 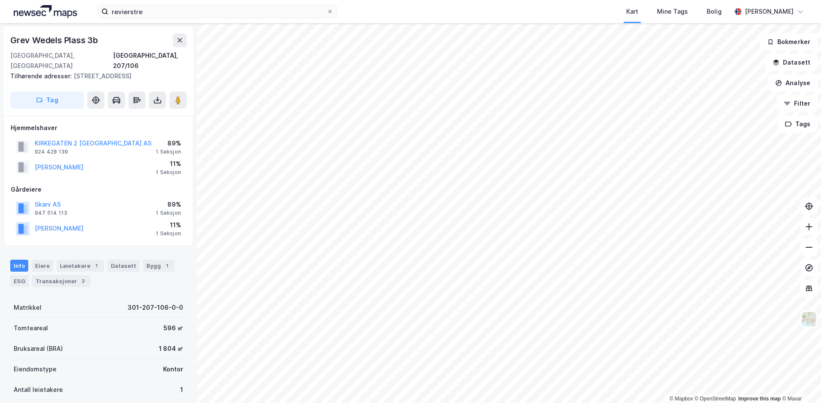 I want to click on a: Improve this map, so click(x=760, y=399).